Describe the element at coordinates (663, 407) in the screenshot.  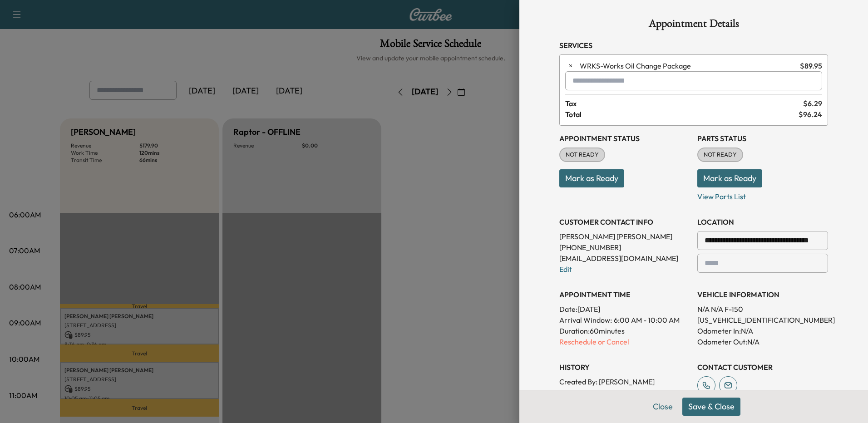
I see `button: Close` at that location.